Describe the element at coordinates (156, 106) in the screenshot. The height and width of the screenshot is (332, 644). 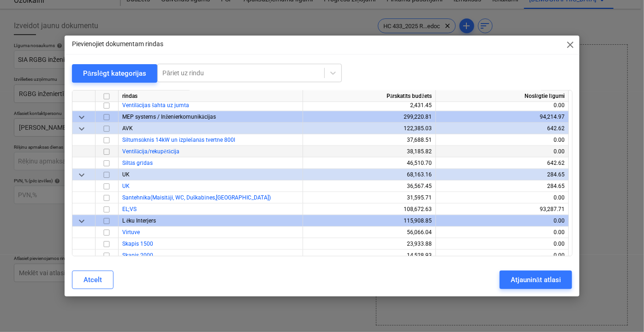
I see `span: Ventilācijas šahta uz jumta` at that location.